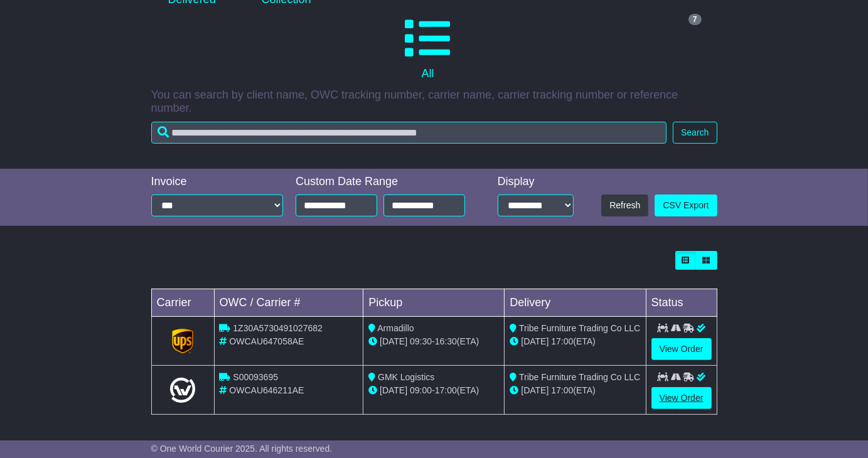 This screenshot has height=458, width=868. I want to click on p: You can search by client name, OWC tracking number, carrier name, carrier tracking number or refe..., so click(434, 102).